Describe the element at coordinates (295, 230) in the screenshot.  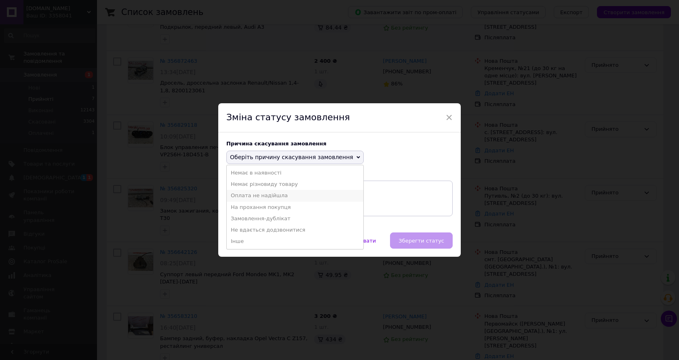
I see `li: Не вдається додзвонитися` at that location.